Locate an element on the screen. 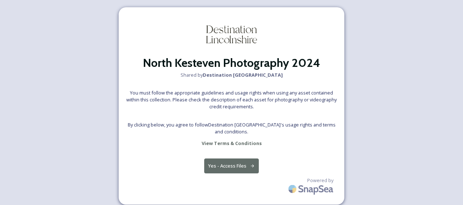  img: DESTINATION-LINCOLNSHIRE-%EF%BF%BD-Charcoal_RGB_MASTER-LOGO.webp is located at coordinates (232, 34).